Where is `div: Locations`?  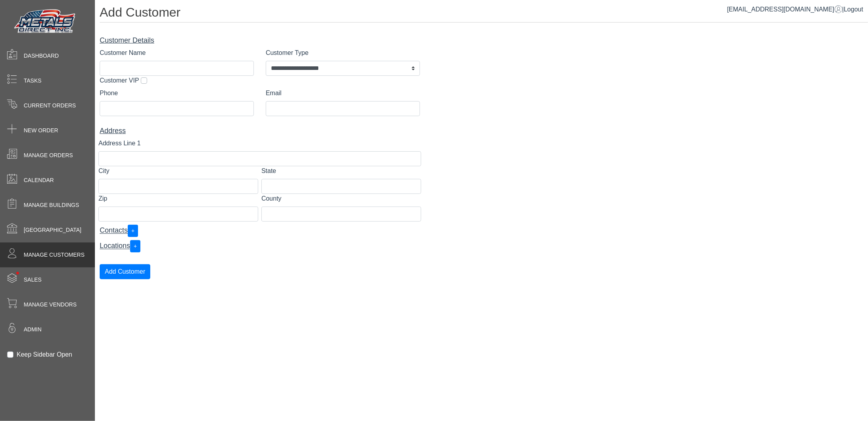 div: Locations is located at coordinates (260, 246).